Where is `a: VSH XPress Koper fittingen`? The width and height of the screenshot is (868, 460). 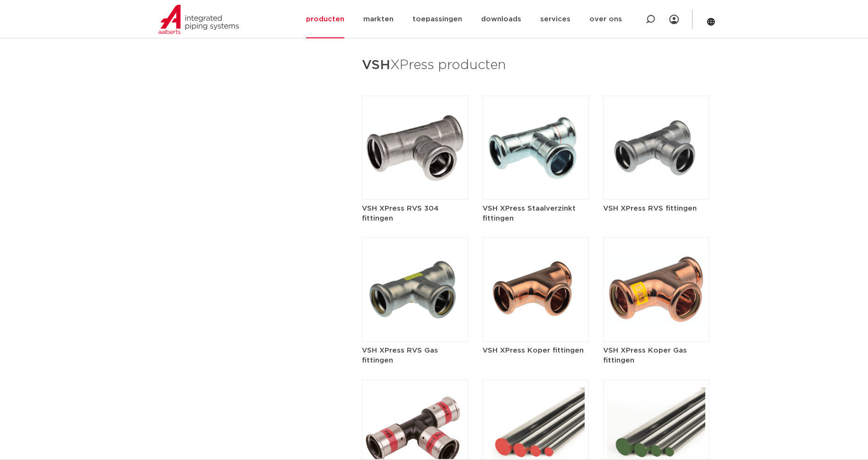 a: VSH XPress Koper fittingen is located at coordinates (535, 321).